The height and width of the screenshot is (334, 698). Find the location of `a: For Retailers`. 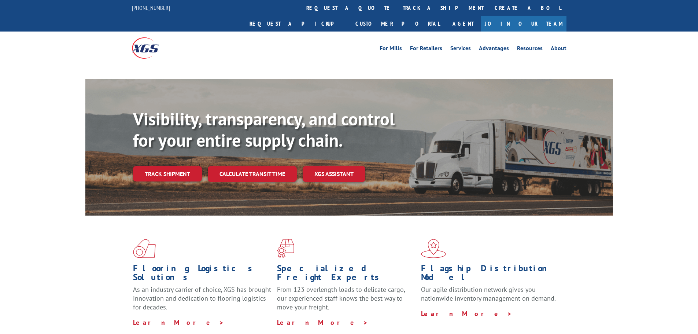

a: For Retailers is located at coordinates (426, 49).